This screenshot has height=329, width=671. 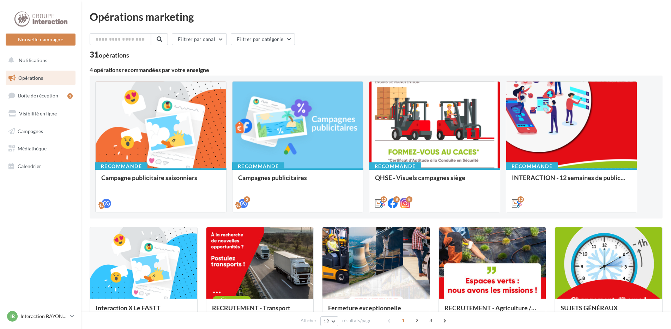 What do you see at coordinates (263, 39) in the screenshot?
I see `button: Filtrer par catégorie` at bounding box center [263, 39].